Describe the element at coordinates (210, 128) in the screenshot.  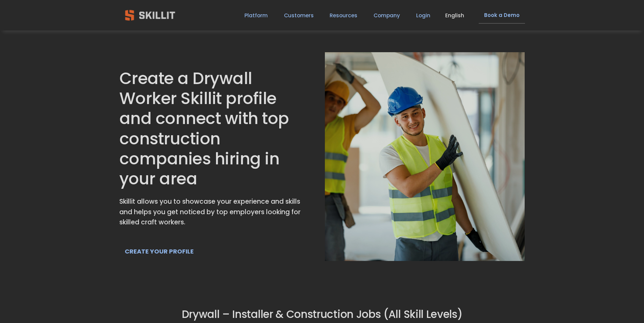
I see `h1: Create a Drywall Worker Skillit profile and connect with top construction companies hiring in you...` at that location.